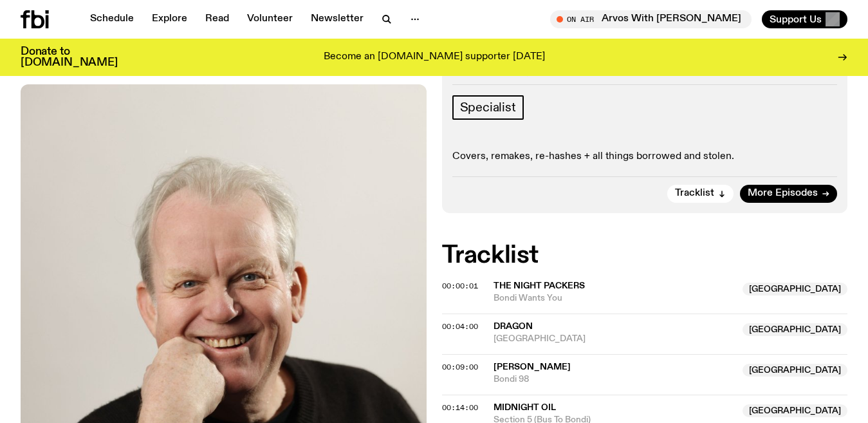  Describe the element at coordinates (524, 407) in the screenshot. I see `span: Midnight Oil` at that location.